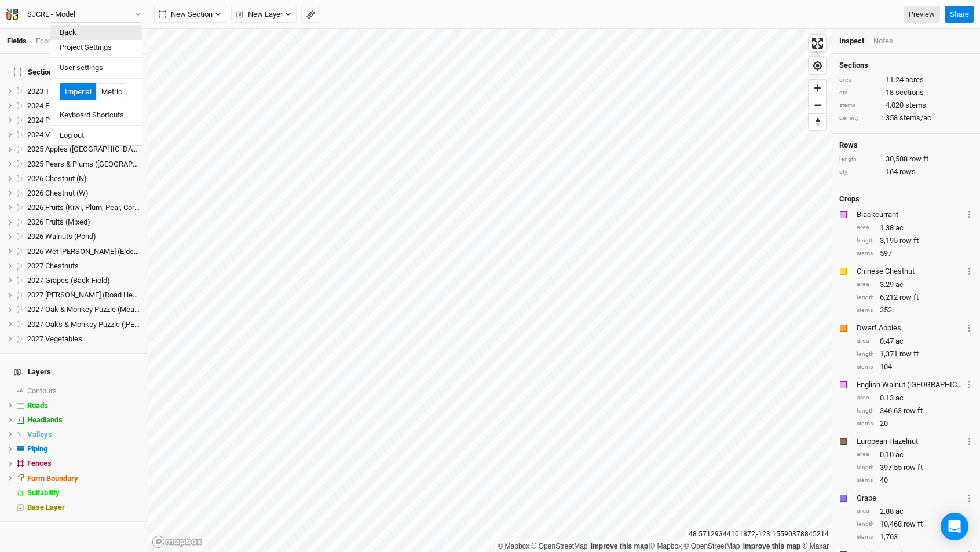  I want to click on div: European Hazelnut, so click(910, 442).